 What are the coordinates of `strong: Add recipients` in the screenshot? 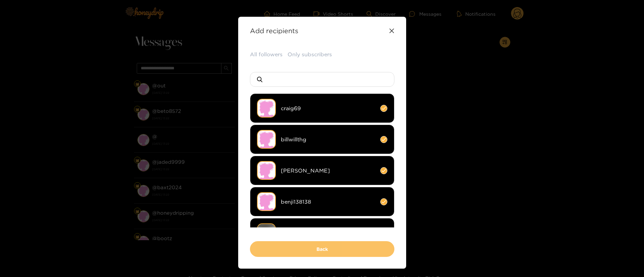 It's located at (274, 31).